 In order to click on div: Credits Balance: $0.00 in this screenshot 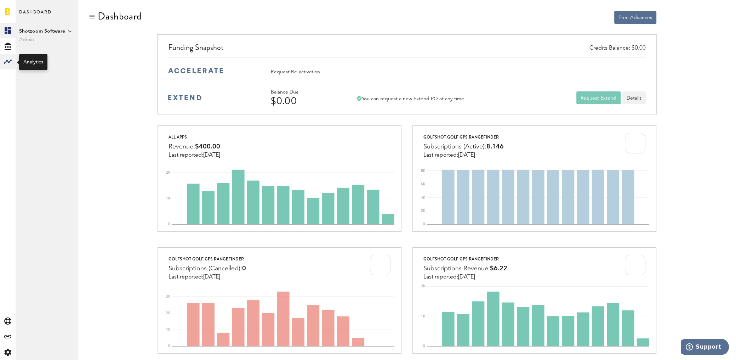, I will do `click(618, 48)`.